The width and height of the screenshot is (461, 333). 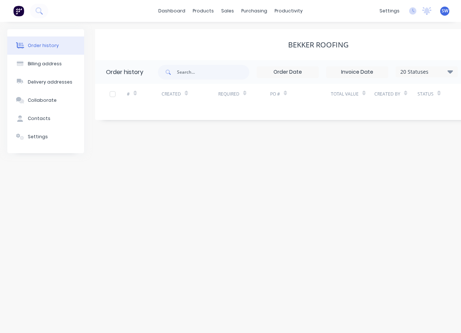 What do you see at coordinates (46, 100) in the screenshot?
I see `button: Collaborate` at bounding box center [46, 100].